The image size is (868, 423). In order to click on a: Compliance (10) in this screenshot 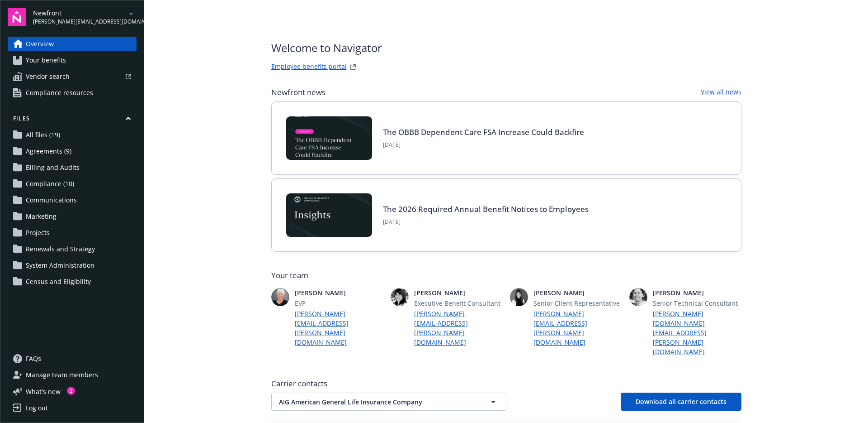, I will do `click(72, 184)`.